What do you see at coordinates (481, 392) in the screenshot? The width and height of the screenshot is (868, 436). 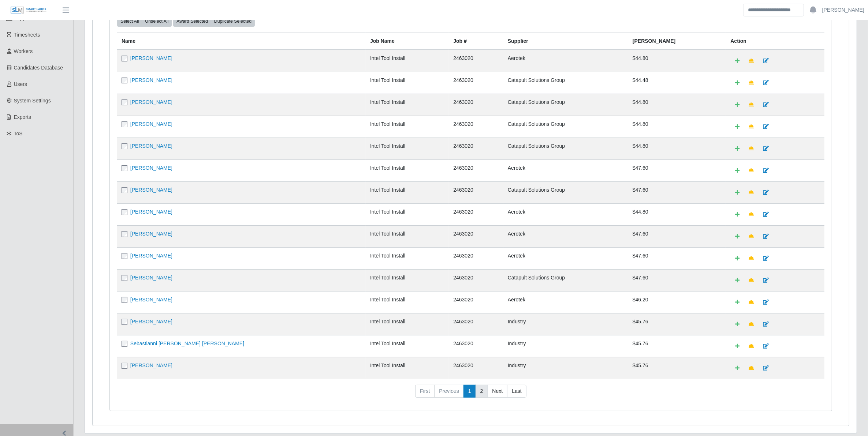 I see `a: 2` at bounding box center [481, 392].